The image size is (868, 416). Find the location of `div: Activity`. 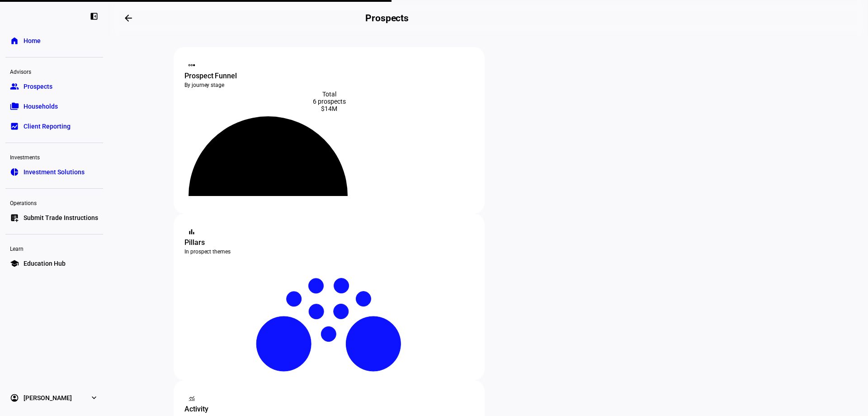

div: Activity is located at coordinates (329, 409).